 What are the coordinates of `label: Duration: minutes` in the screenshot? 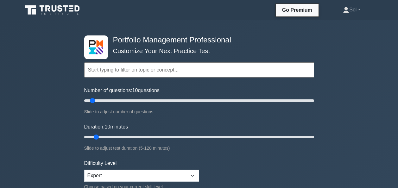 It's located at (106, 127).